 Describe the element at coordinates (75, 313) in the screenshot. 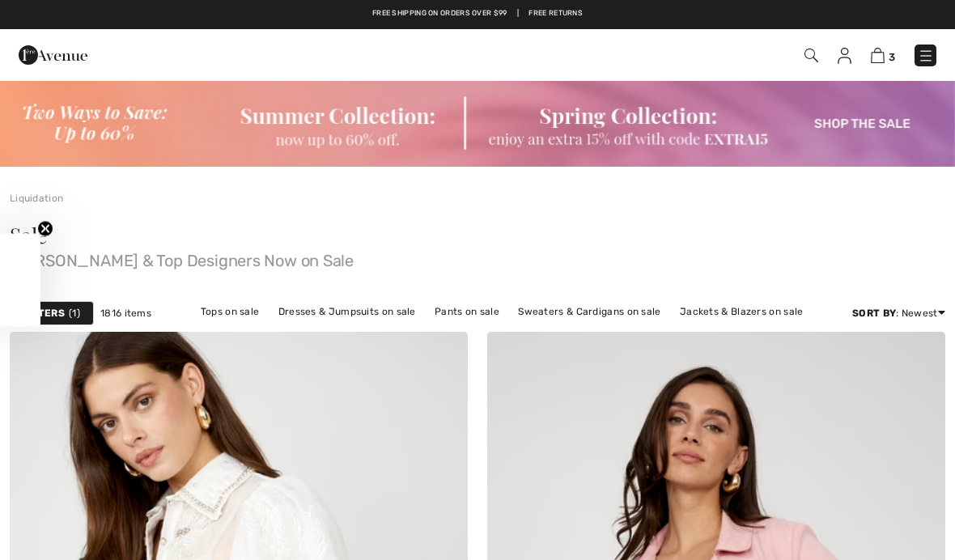

I see `span: 1` at that location.